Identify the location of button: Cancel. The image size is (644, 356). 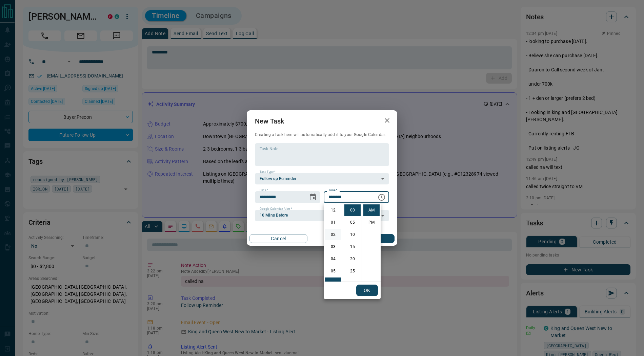
(278, 239).